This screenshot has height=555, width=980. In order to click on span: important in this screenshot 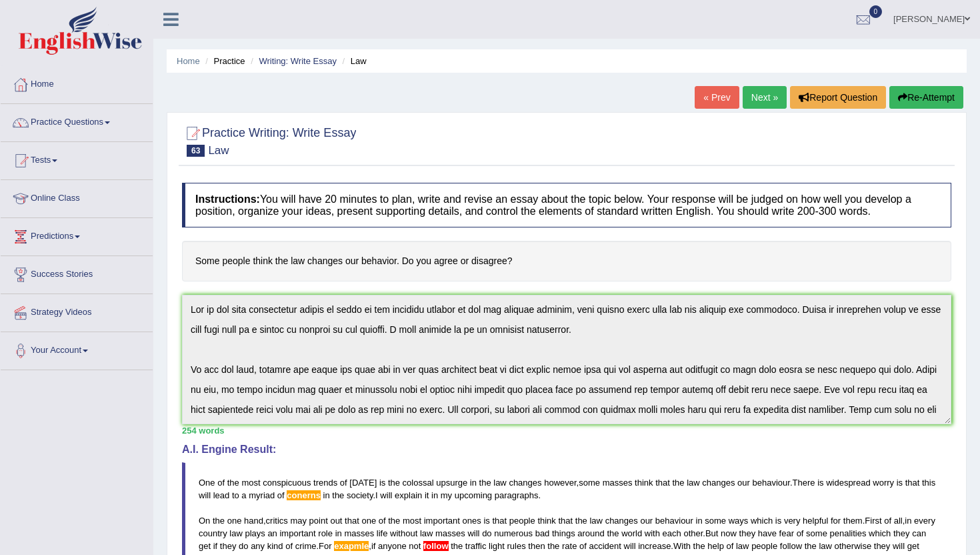, I will do `click(298, 533)`.